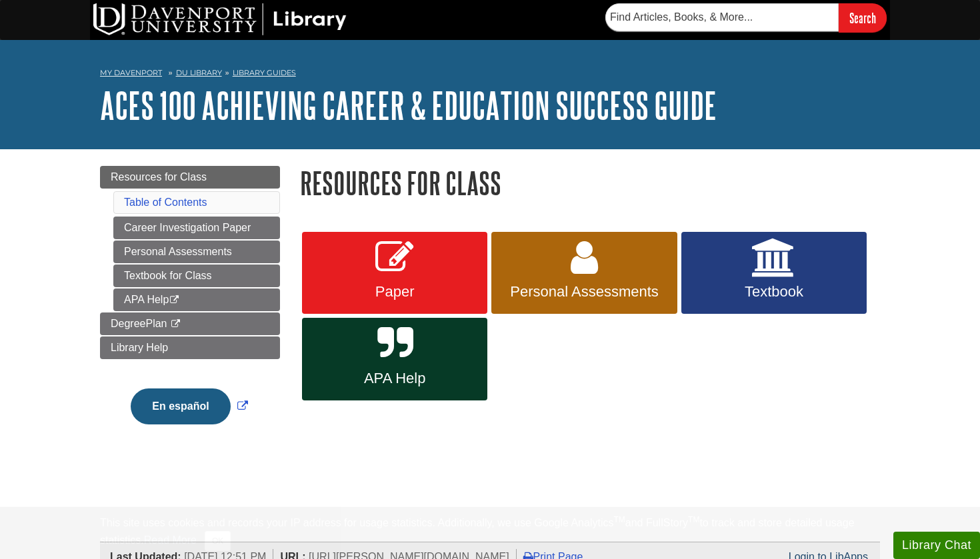 Image resolution: width=980 pixels, height=559 pixels. I want to click on nav: breadcrumb, so click(490, 75).